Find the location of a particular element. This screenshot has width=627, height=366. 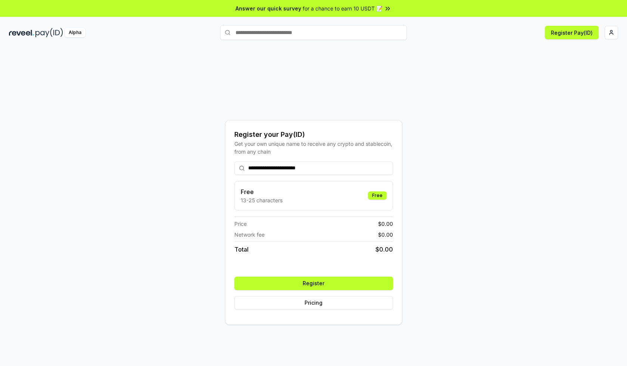

div: Free is located at coordinates (378, 195).